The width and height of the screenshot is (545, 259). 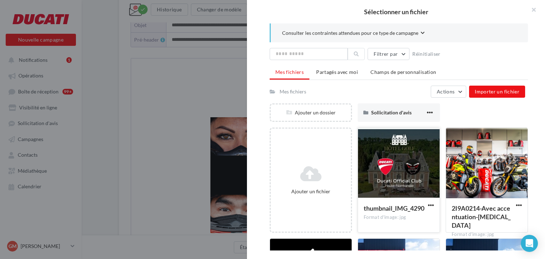 I want to click on p: Rendez-vous chez Ducati Rouen, à , pour partager la passion, la fierté et l’esprit Ducati, comme ..., so click(x=182, y=247).